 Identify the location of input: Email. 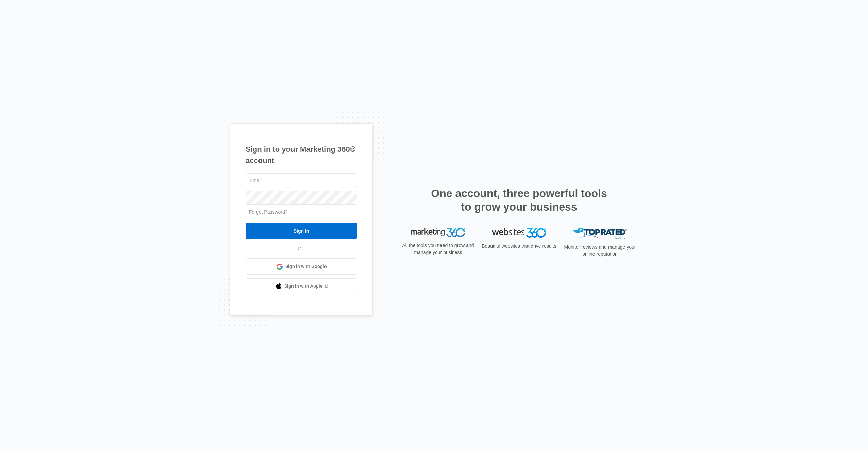
(301, 180).